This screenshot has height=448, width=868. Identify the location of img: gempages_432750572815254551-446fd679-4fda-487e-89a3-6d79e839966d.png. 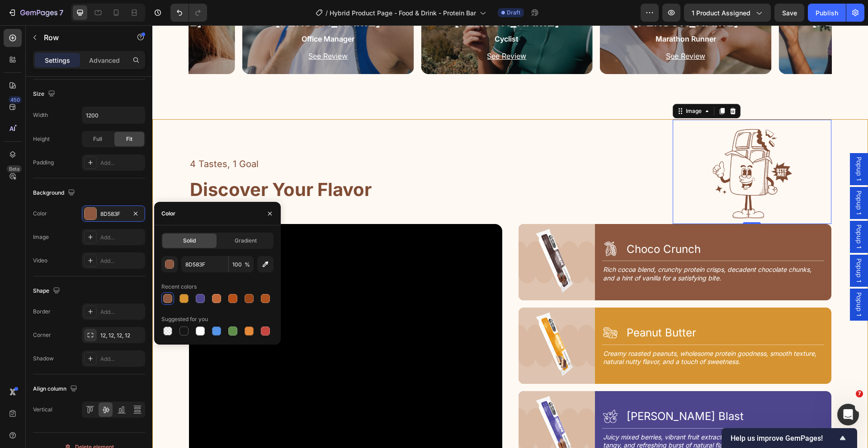
(404, 404).